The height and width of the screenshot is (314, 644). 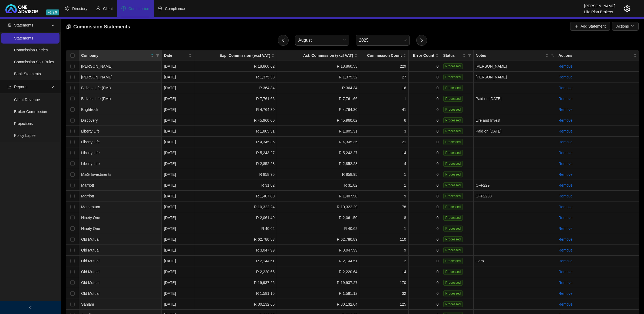 What do you see at coordinates (25, 135) in the screenshot?
I see `a: Policy Lapse` at bounding box center [25, 135].